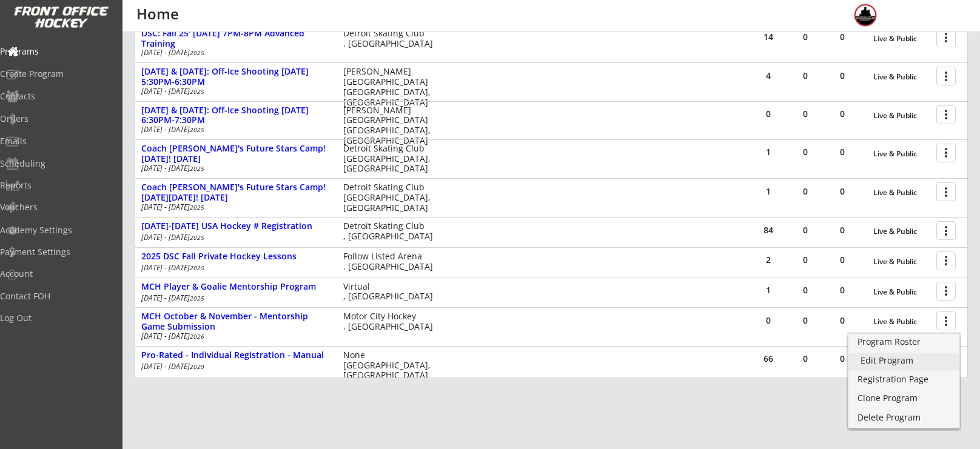  I want to click on div: Pro-Rated - Individual Registration - Manual, so click(236, 355).